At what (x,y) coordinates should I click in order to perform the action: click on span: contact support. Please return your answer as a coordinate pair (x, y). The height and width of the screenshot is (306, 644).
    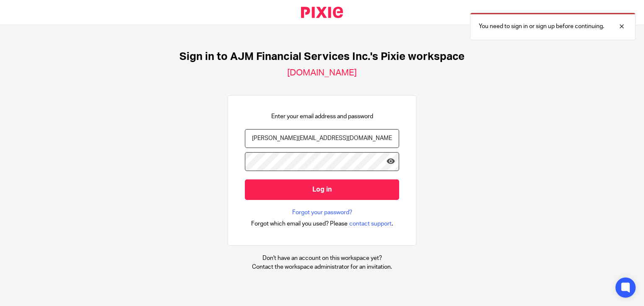
    Looking at the image, I should click on (370, 224).